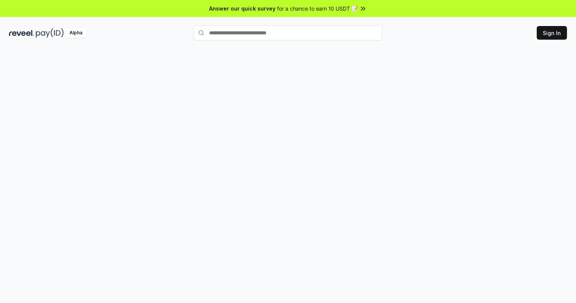 This screenshot has height=303, width=576. Describe the element at coordinates (50, 33) in the screenshot. I see `img: pay_id` at that location.